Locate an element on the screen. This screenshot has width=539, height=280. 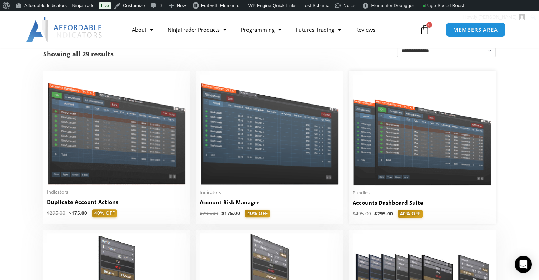
a: 0 is located at coordinates (425, 30).